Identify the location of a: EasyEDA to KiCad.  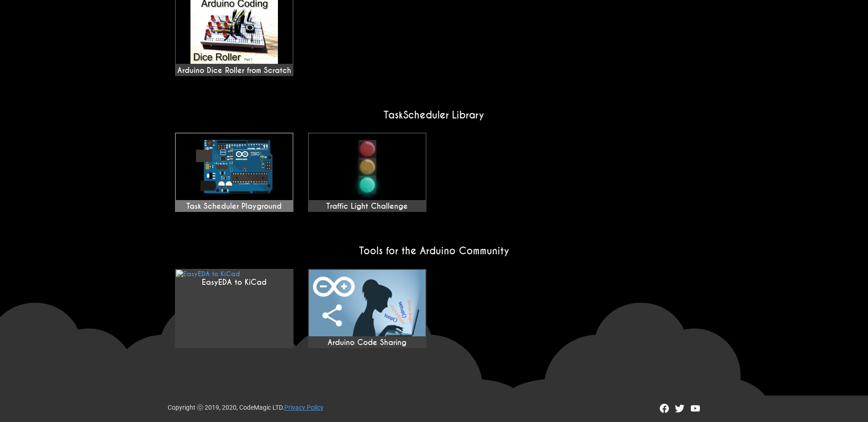
(234, 308).